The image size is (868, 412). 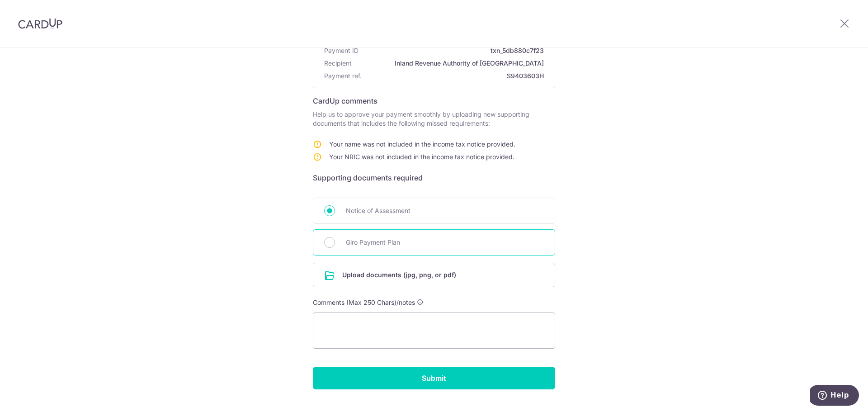 What do you see at coordinates (445, 211) in the screenshot?
I see `span: Notice of Assessment` at bounding box center [445, 211].